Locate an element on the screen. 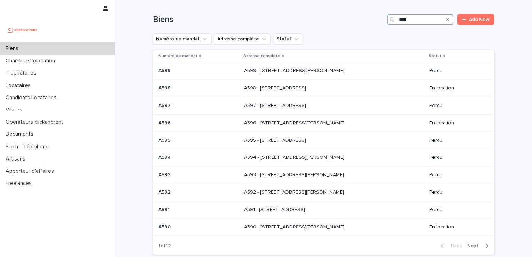 The image size is (532, 257). button: Numéro de mandat is located at coordinates (182, 39).